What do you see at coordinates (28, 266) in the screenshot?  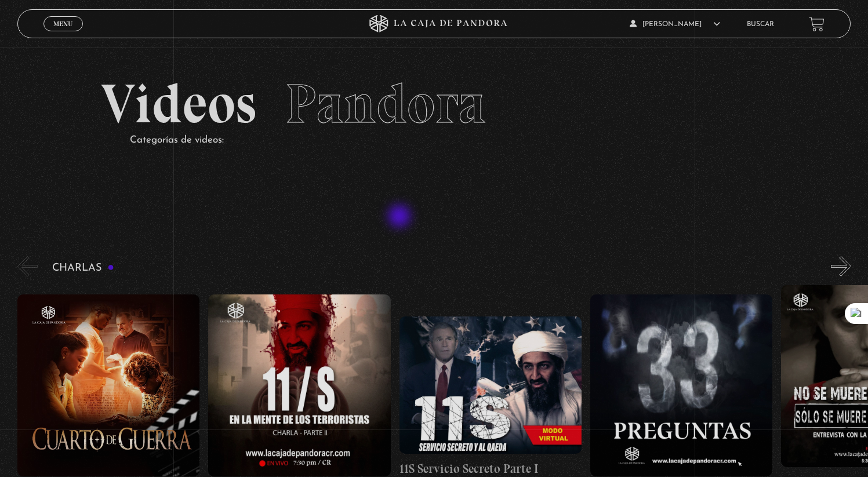 I see `button: Previous` at bounding box center [28, 266].